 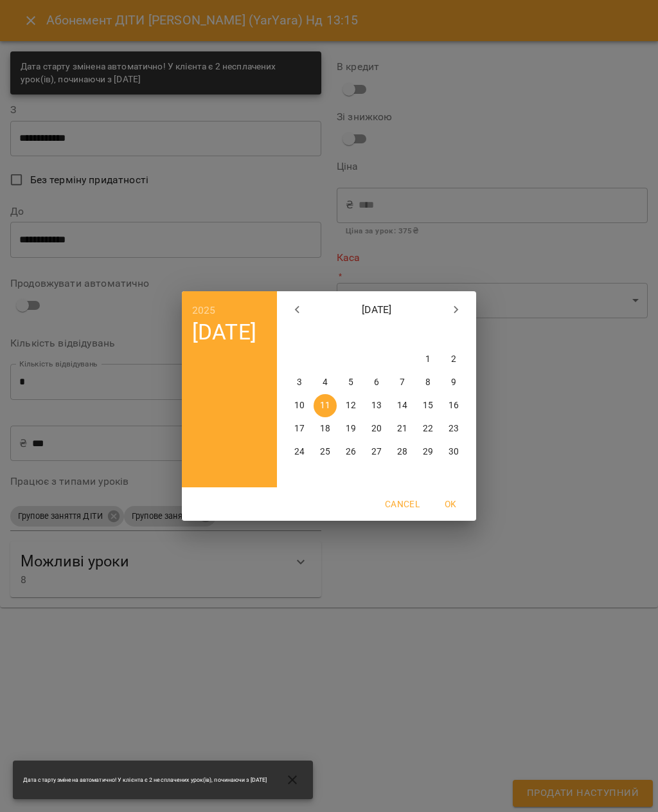 I want to click on p: 6, so click(x=377, y=383).